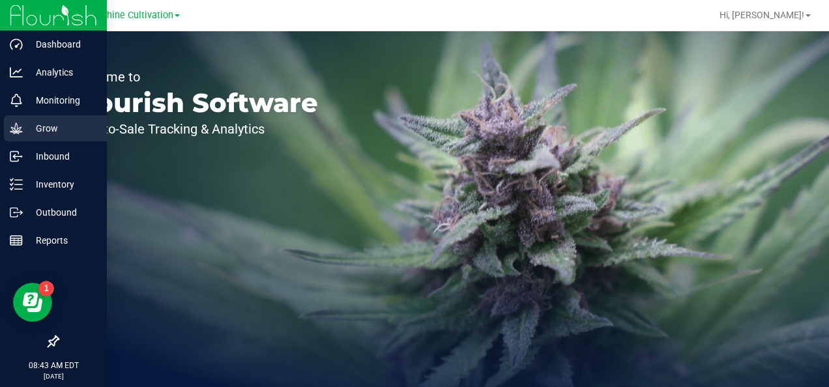 Image resolution: width=829 pixels, height=387 pixels. I want to click on p: Reports, so click(62, 241).